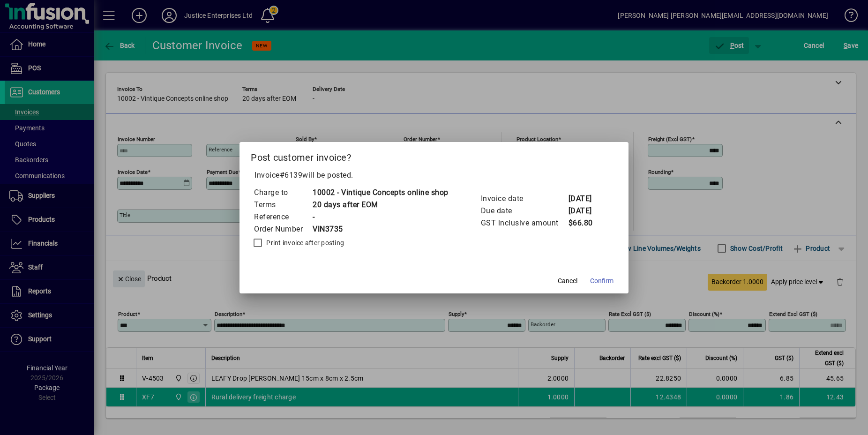 The height and width of the screenshot is (435, 868). Describe the element at coordinates (283, 229) in the screenshot. I see `td: Order Number` at that location.